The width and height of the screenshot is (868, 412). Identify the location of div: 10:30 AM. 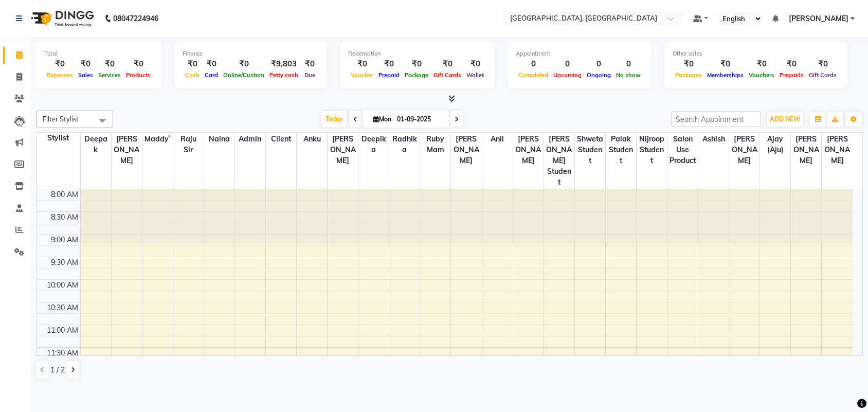
(62, 307).